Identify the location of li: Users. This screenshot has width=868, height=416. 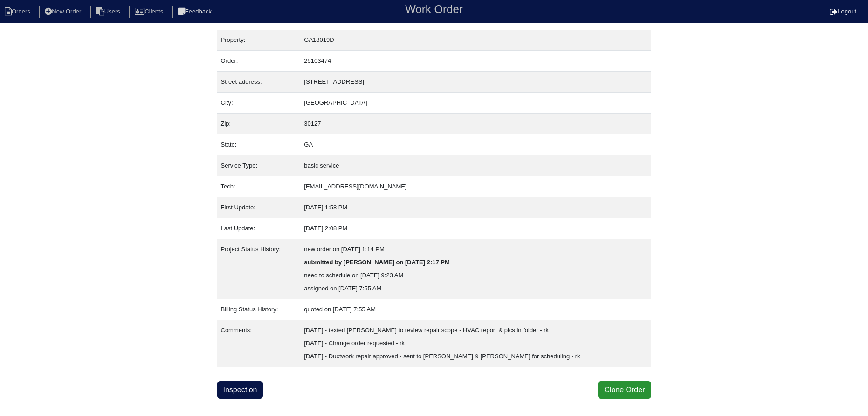
(109, 12).